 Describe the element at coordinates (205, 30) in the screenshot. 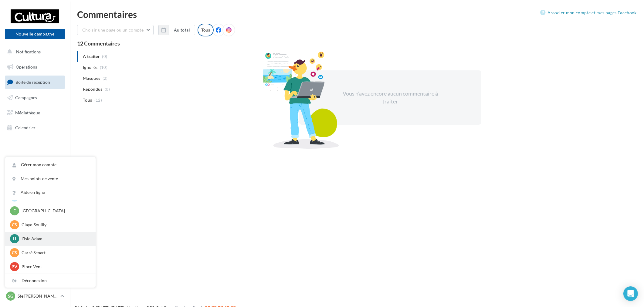

I see `div: Tous` at that location.